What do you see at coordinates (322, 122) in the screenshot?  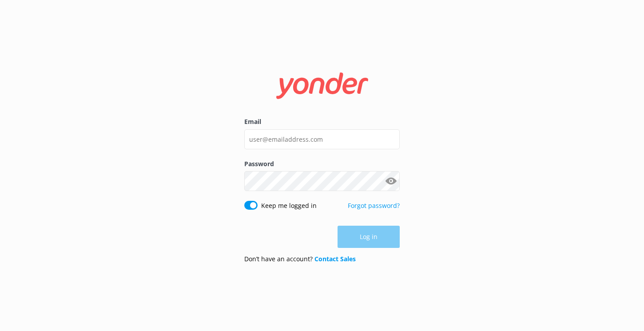 I see `label: Email` at bounding box center [322, 122].